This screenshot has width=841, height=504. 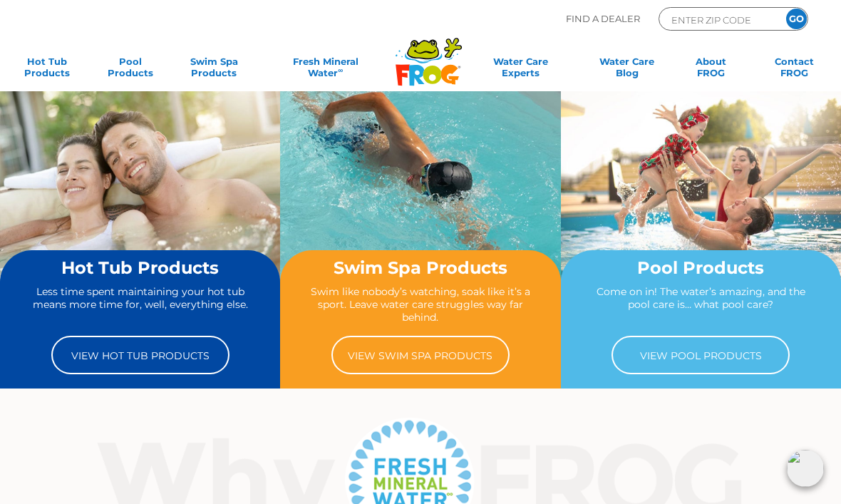 What do you see at coordinates (603, 18) in the screenshot?
I see `p: Find A Dealer` at bounding box center [603, 18].